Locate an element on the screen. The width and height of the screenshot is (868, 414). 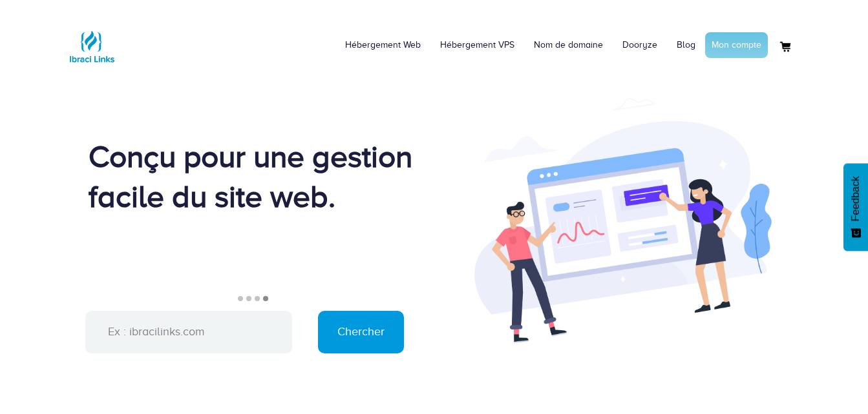
a: Hébergement VPS is located at coordinates (477, 45).